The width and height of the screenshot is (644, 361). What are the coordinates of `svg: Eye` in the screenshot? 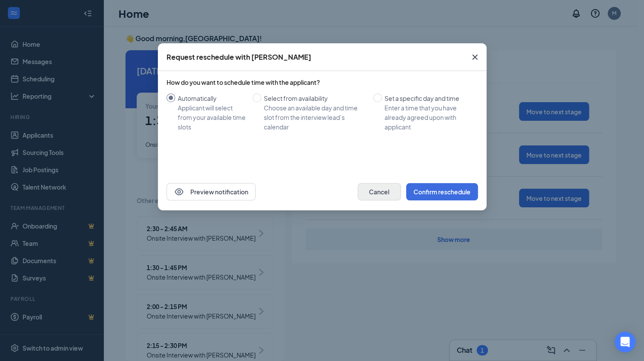 It's located at (179, 191).